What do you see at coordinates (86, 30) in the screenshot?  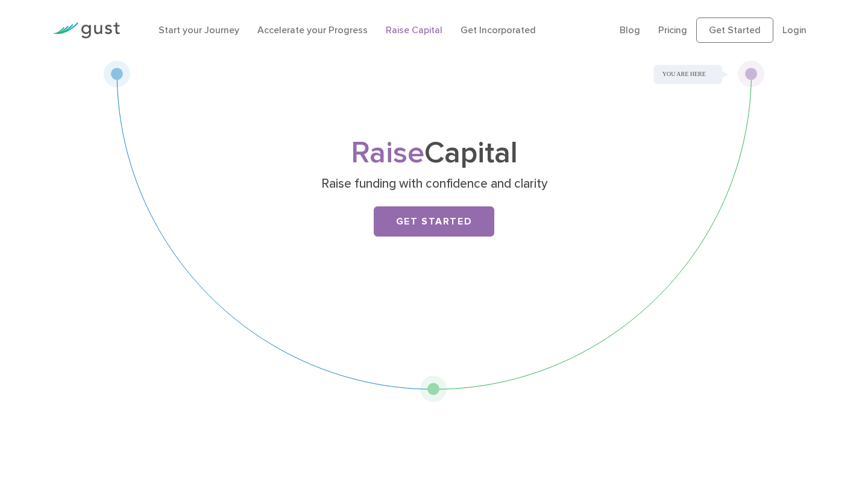 I see `img: Gust Logo` at bounding box center [86, 30].